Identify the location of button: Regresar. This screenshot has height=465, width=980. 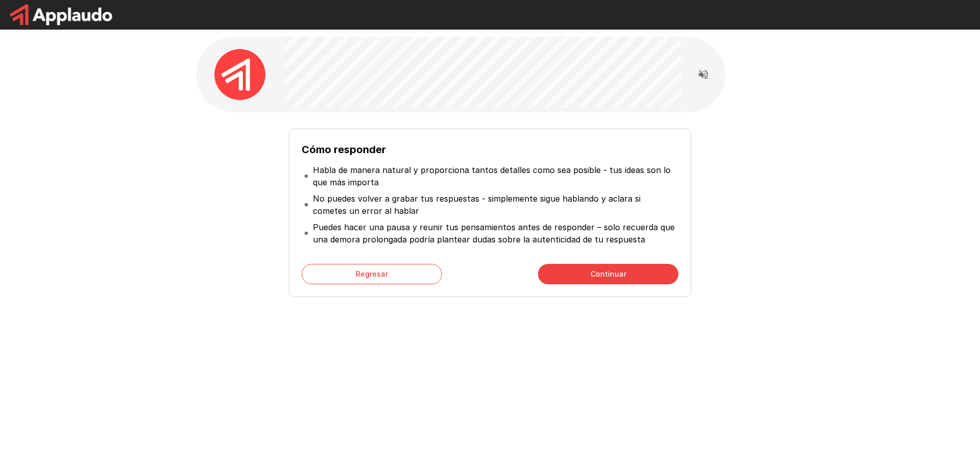
(371, 274).